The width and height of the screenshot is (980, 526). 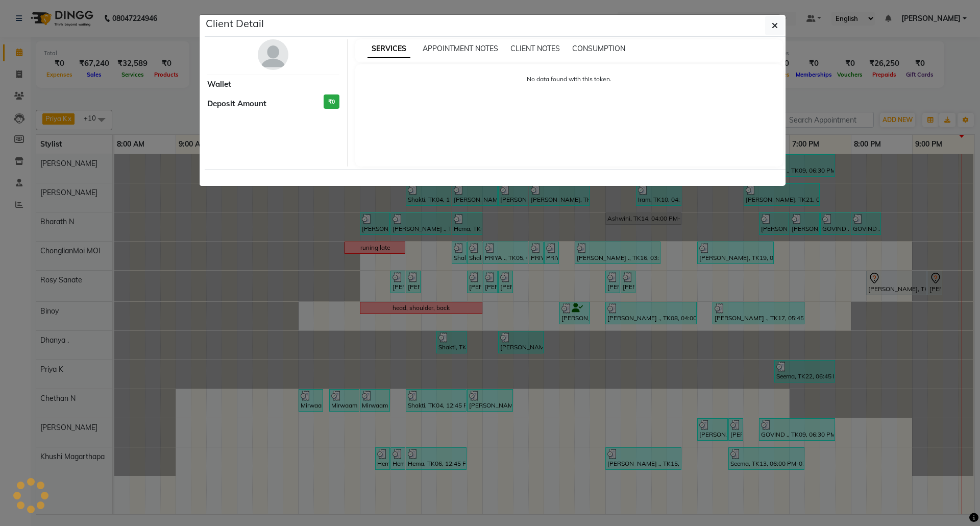 What do you see at coordinates (332, 101) in the screenshot?
I see `h3: ₹0` at bounding box center [332, 101].